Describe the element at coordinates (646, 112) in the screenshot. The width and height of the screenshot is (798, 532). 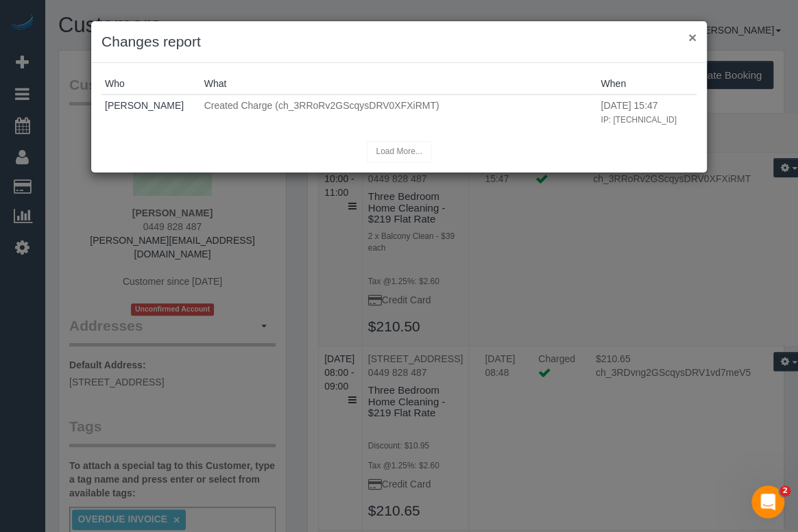
I see `td: When` at that location.